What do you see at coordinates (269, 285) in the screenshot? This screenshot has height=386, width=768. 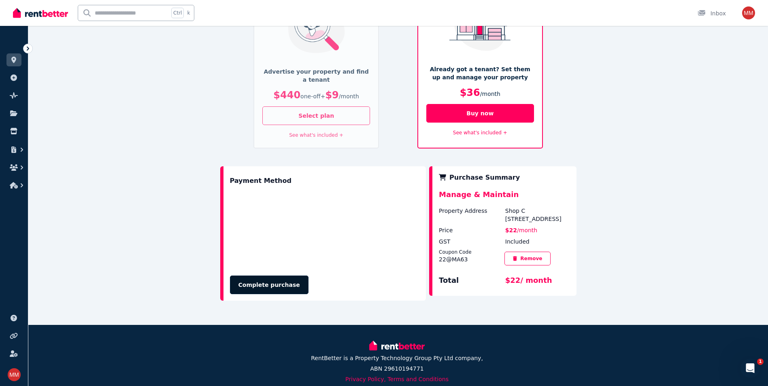 I see `button: Complete purchase` at bounding box center [269, 285].